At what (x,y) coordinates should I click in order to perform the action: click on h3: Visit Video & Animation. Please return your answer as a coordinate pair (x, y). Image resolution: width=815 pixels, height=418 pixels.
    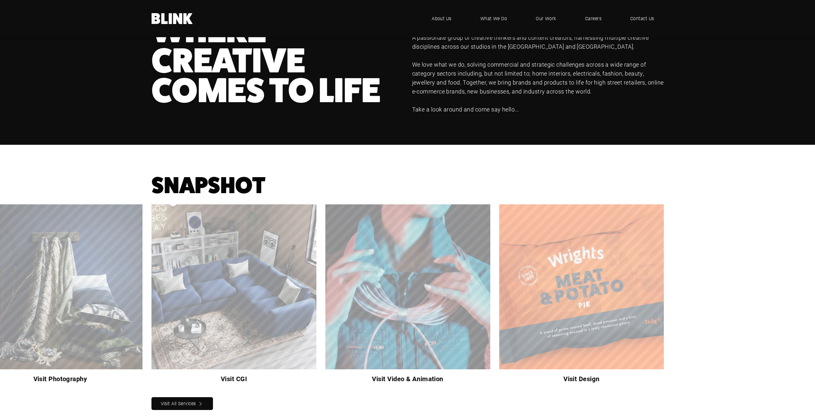
    Looking at the image, I should click on (407, 379).